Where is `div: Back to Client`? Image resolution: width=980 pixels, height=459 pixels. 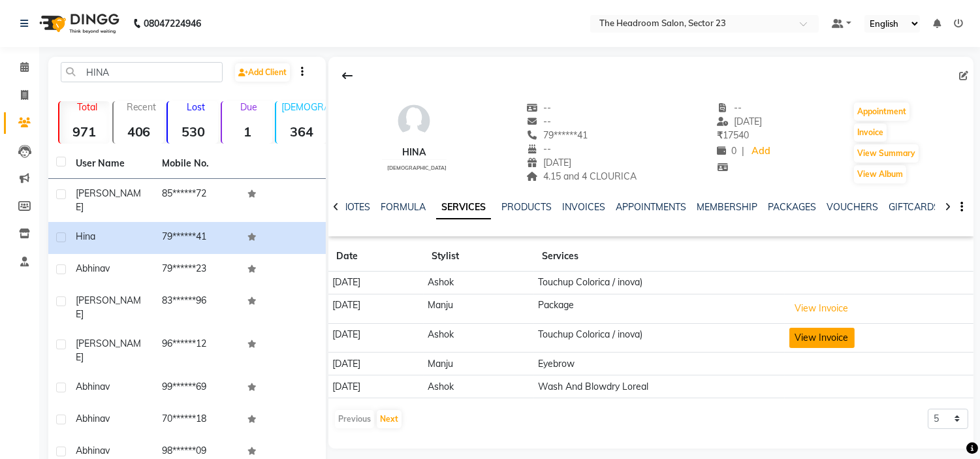
div: Back to Client is located at coordinates (347, 76).